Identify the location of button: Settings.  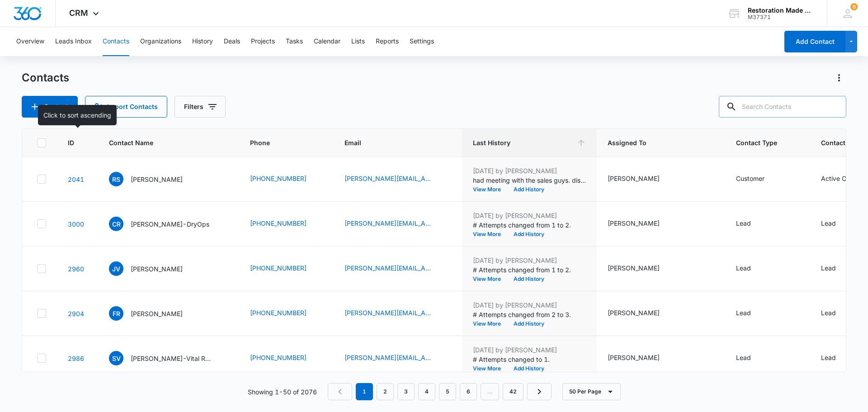
(421, 42).